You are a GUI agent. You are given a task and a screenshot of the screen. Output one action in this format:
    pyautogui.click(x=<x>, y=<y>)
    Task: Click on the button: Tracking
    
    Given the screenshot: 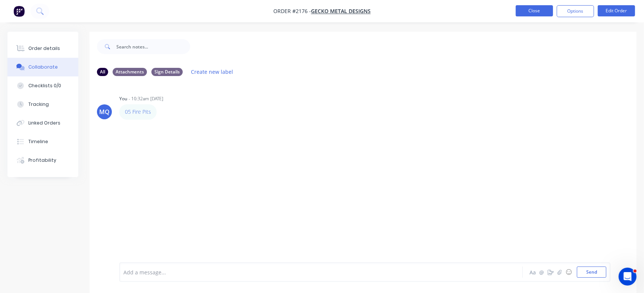 What is the action you would take?
    pyautogui.click(x=43, y=105)
    